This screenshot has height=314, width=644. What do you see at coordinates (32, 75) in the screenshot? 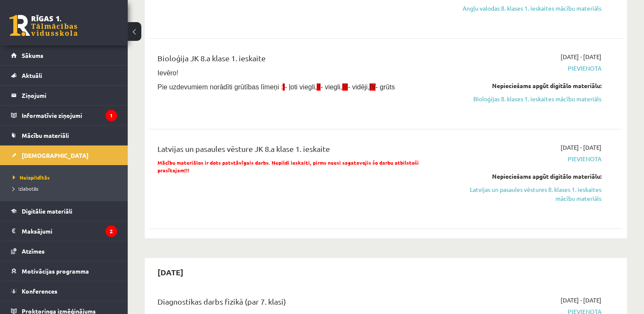
I see `span: Aktuāli` at bounding box center [32, 75].